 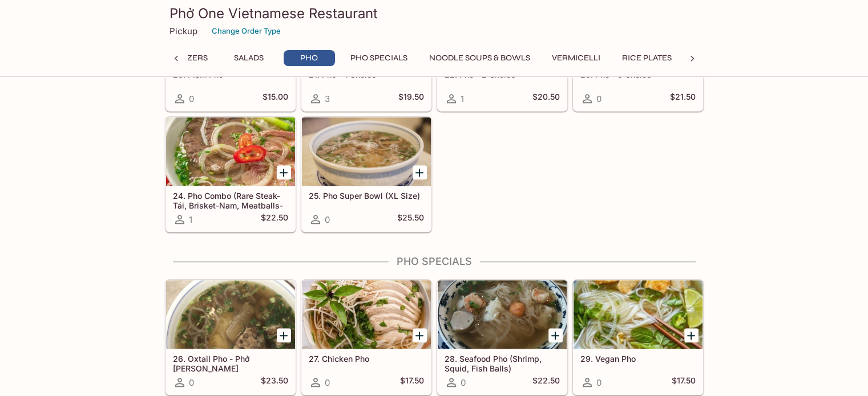 What do you see at coordinates (434, 261) in the screenshot?
I see `h4: Pho Specials` at bounding box center [434, 261].